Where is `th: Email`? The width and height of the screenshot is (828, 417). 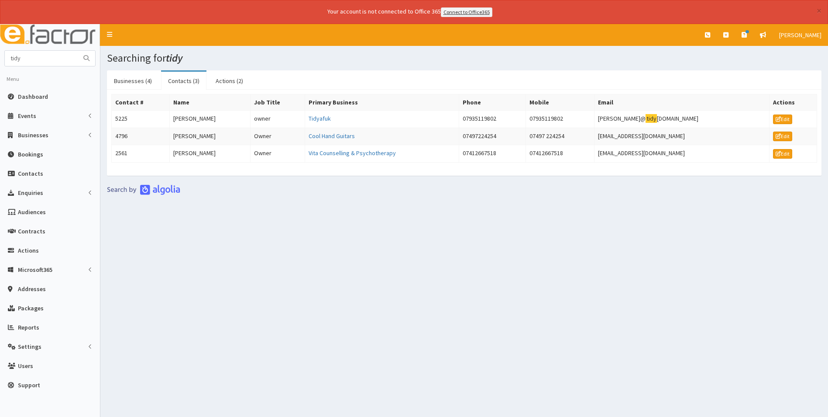
th: Email is located at coordinates (682, 102).